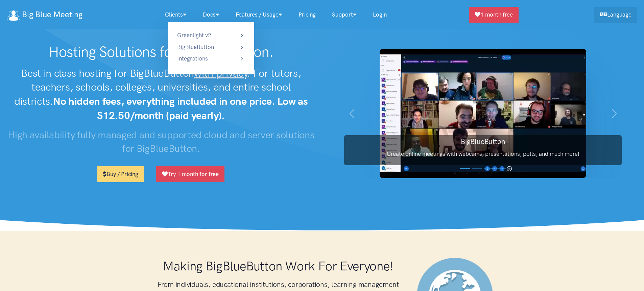  I want to click on a: Login, so click(380, 14).